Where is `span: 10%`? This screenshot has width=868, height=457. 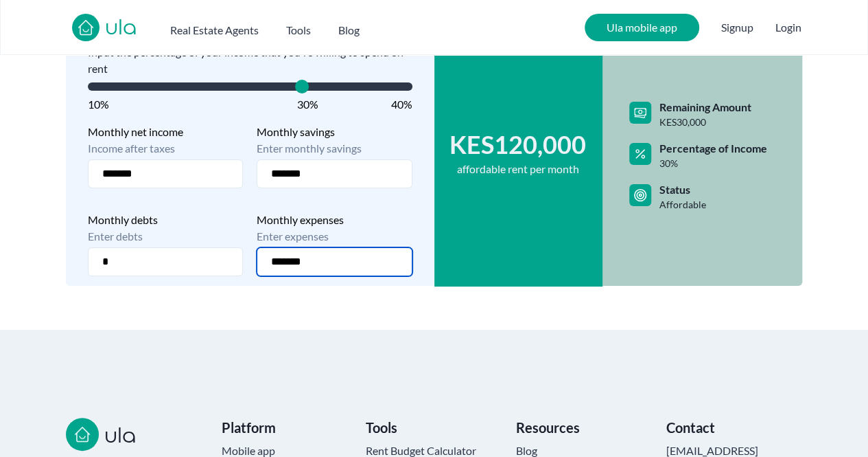 span: 10% is located at coordinates (98, 103).